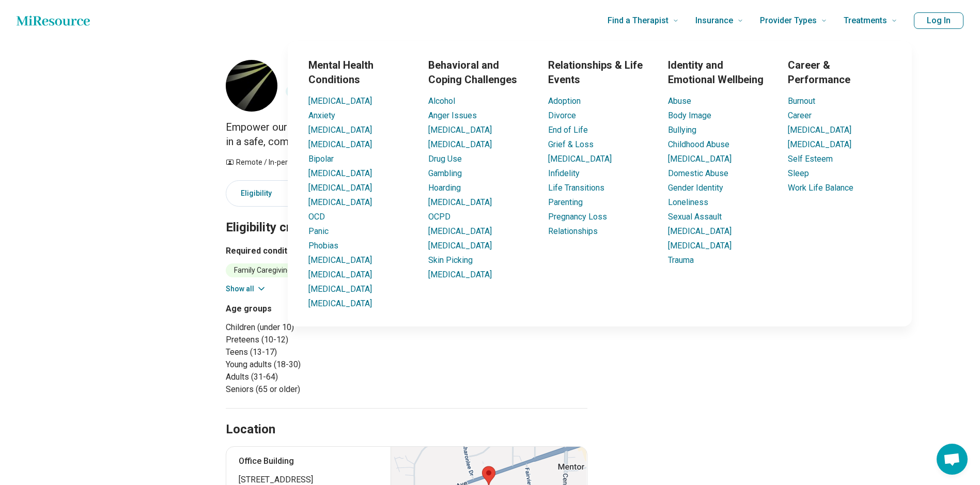 The width and height of the screenshot is (980, 485). I want to click on a: OCPD, so click(439, 217).